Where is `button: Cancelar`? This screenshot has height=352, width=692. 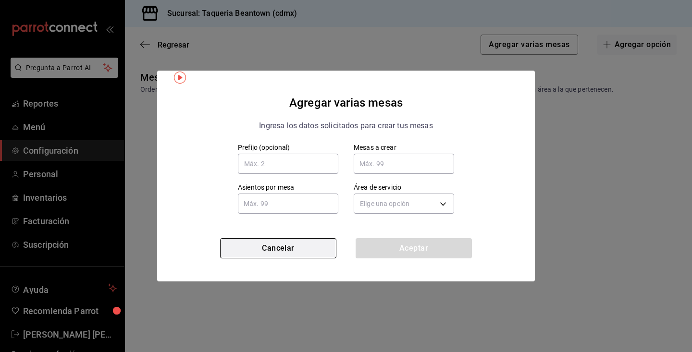
button: Cancelar is located at coordinates (278, 248).